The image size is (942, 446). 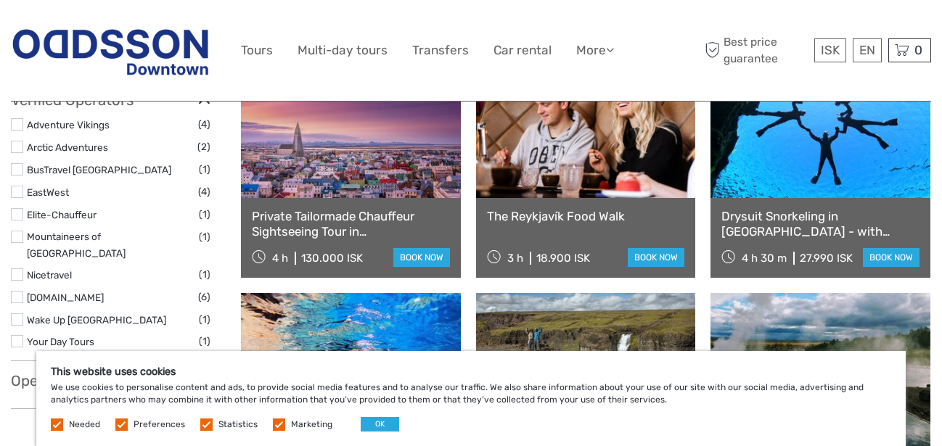 What do you see at coordinates (60, 342) in the screenshot?
I see `a: Your Day Tours` at bounding box center [60, 342].